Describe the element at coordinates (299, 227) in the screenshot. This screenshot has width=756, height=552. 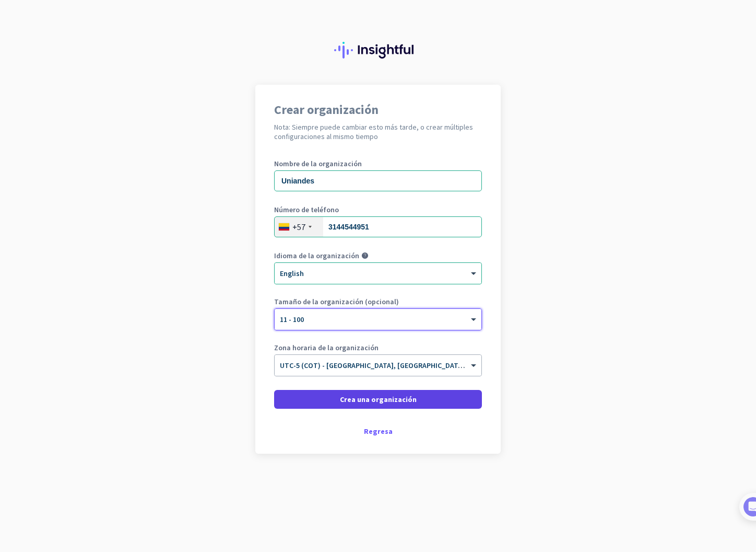
I see `div: +57` at that location.